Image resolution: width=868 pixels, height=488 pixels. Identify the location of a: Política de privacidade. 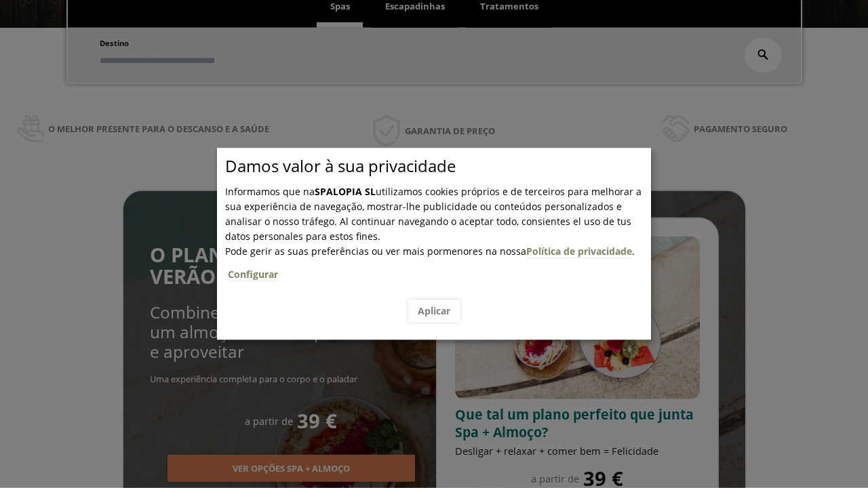
(579, 251).